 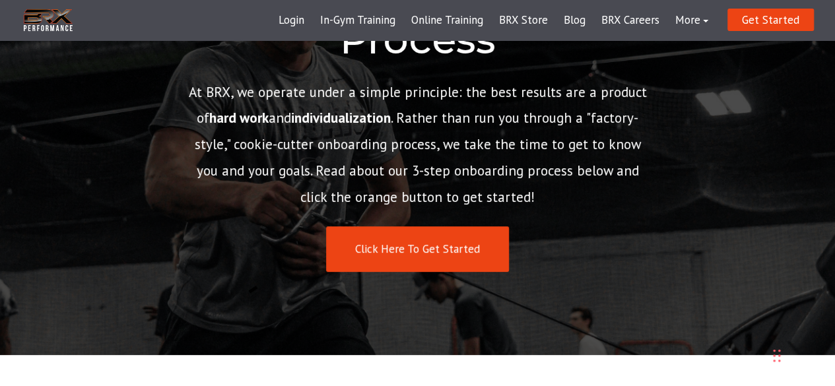 I want to click on div: Drag, so click(x=777, y=356).